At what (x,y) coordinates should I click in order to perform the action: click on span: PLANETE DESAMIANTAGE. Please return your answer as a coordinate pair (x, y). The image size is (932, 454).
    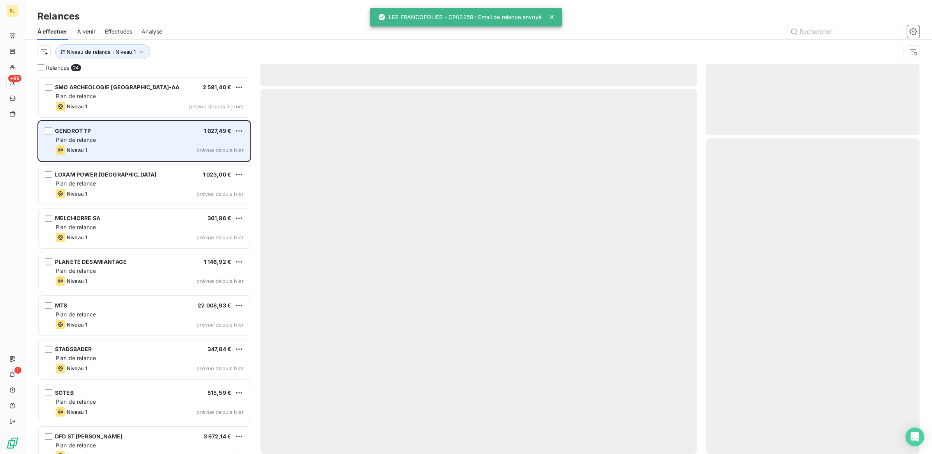
    Looking at the image, I should click on (91, 262).